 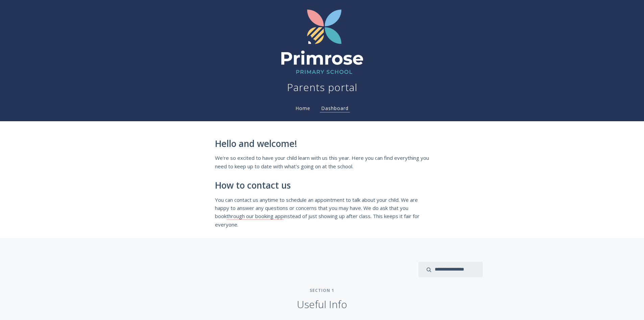 I want to click on h2: How to contact us, so click(x=322, y=186).